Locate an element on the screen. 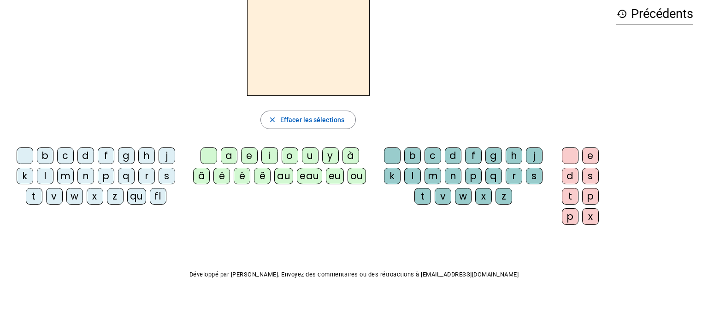 The height and width of the screenshot is (329, 708). div: i is located at coordinates (270, 156).